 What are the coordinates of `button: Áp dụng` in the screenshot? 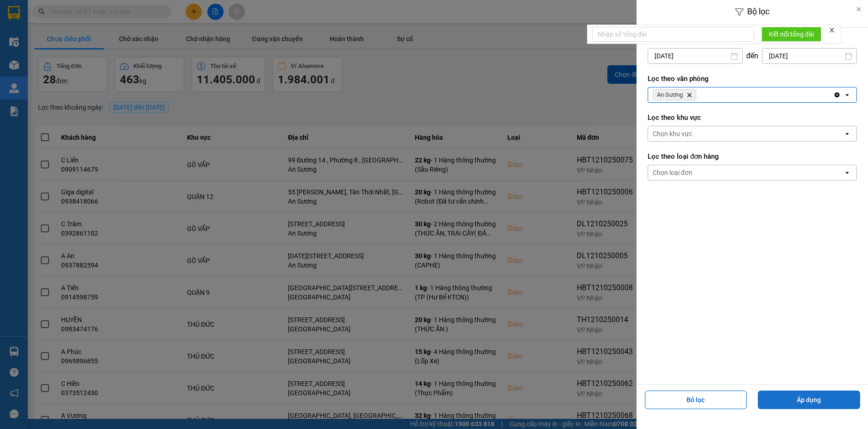 It's located at (809, 400).